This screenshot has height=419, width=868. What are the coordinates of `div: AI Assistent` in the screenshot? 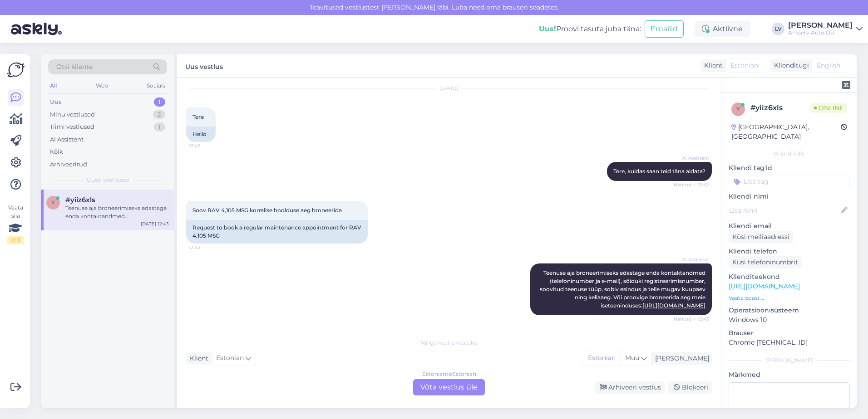 It's located at (67, 140).